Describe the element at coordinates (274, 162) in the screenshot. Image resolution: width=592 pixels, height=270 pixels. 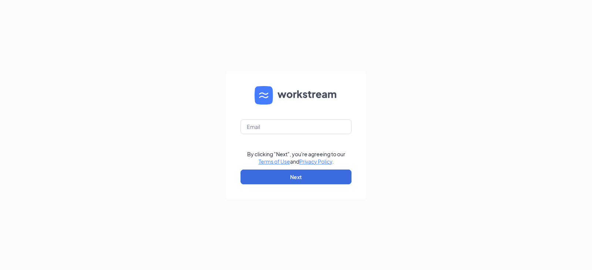
I see `a: Terms of Use` at that location.